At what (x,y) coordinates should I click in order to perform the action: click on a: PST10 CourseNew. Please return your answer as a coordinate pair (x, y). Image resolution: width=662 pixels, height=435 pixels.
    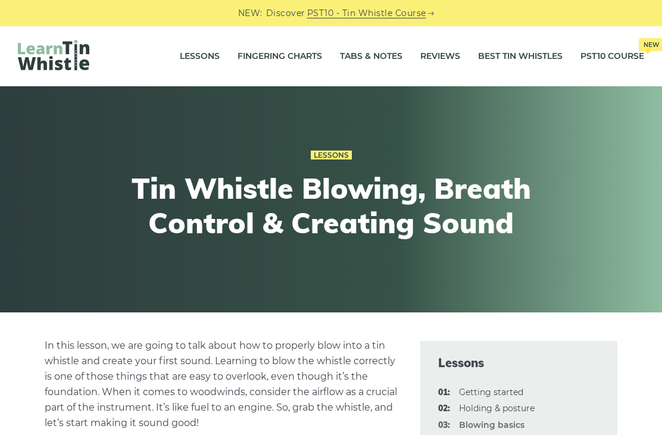
    Looking at the image, I should click on (612, 57).